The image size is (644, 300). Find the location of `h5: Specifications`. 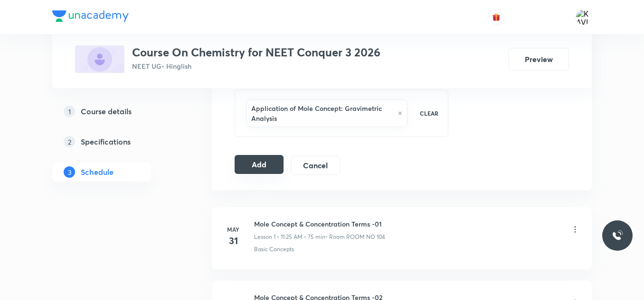

h5: Specifications is located at coordinates (105, 142).